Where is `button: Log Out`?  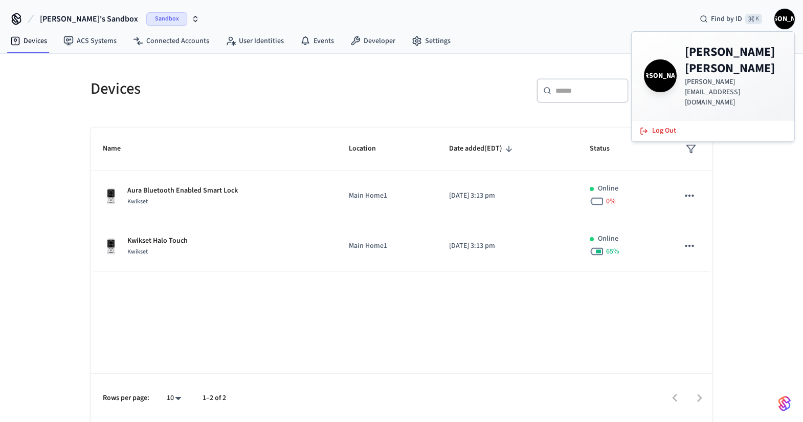
button: Log Out is located at coordinates (713, 130).